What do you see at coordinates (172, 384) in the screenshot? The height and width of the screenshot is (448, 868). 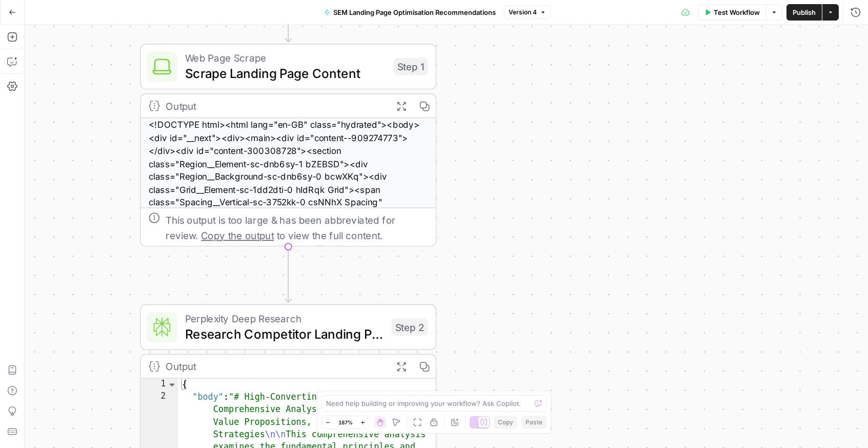 I see `span: Toggle code folding, rows 1 through 3` at bounding box center [172, 384].